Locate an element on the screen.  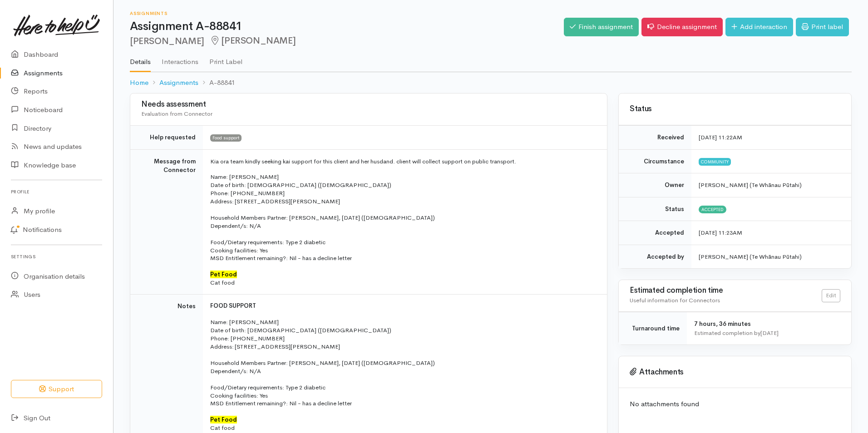
div: Estimated completion by is located at coordinates (767, 333).